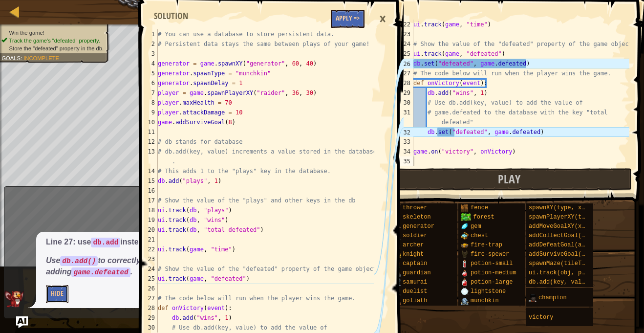 Image resolution: width=644 pixels, height=333 pixels. What do you see at coordinates (11, 58) in the screenshot?
I see `span: Goals` at bounding box center [11, 58].